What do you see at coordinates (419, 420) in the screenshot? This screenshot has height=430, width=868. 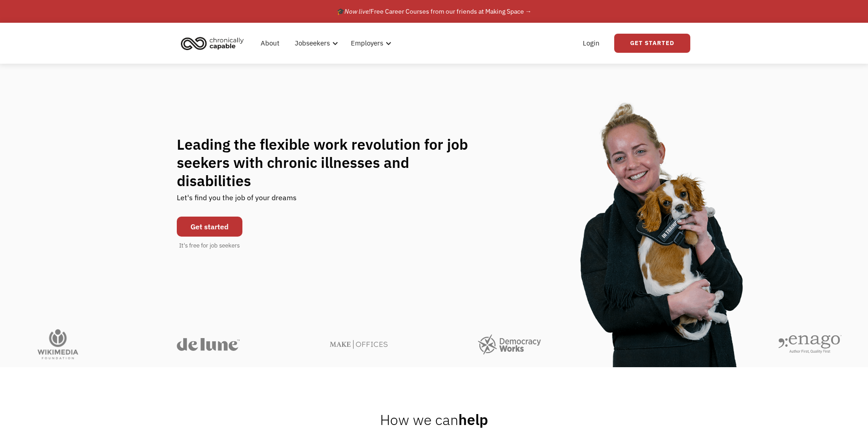 I see `span: How we can` at bounding box center [419, 420].